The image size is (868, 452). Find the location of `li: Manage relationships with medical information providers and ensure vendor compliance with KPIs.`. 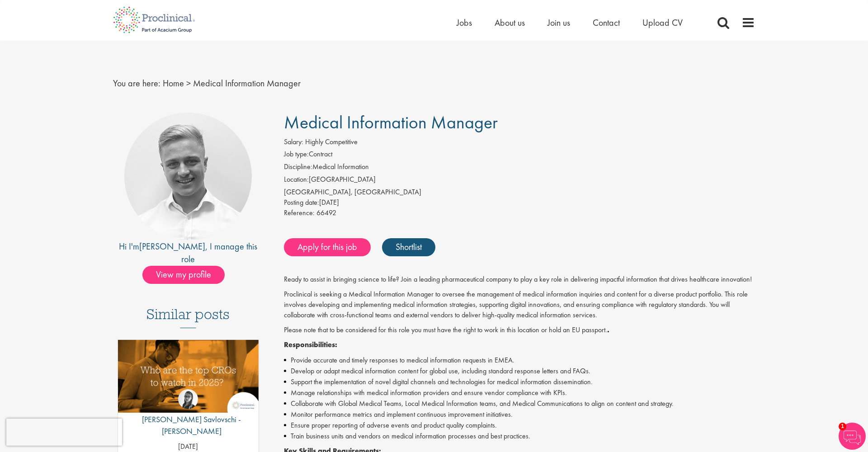

li: Manage relationships with medical information providers and ensure vendor compliance with KPIs. is located at coordinates (519, 393).